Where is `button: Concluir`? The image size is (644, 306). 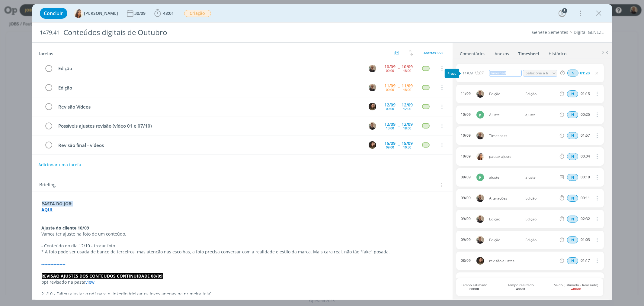 button: Concluir is located at coordinates (53, 13).